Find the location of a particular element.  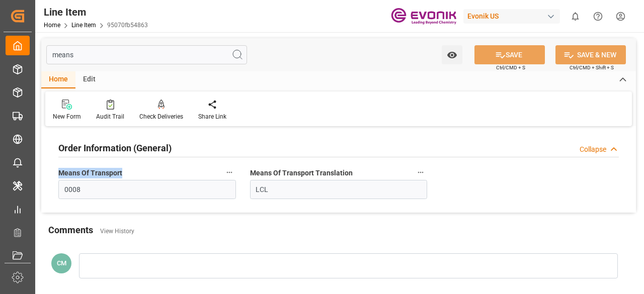

span: CM is located at coordinates (62, 263).